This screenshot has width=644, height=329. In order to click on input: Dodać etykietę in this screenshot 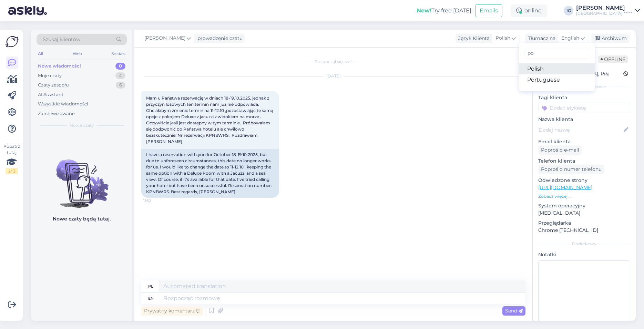, I will do `click(584, 108)`.